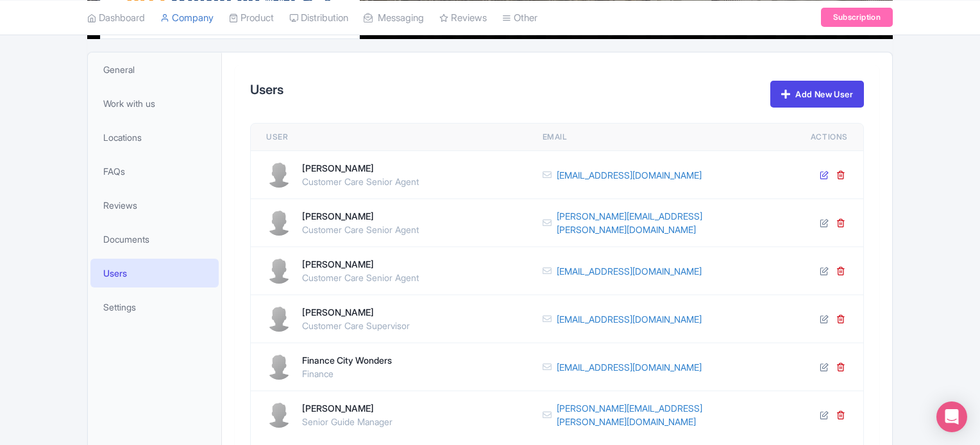 Image resolution: width=980 pixels, height=445 pixels. Describe the element at coordinates (127, 239) in the screenshot. I see `span: Documents` at that location.